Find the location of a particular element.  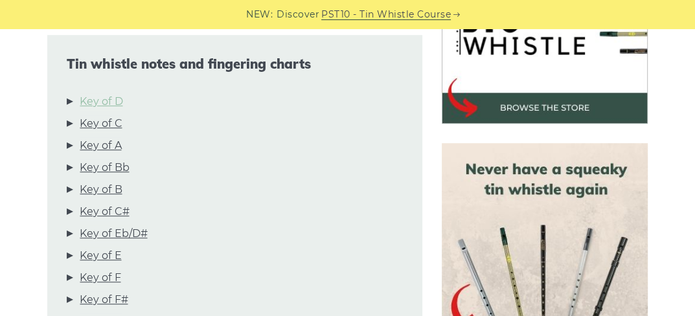

a: Key of F is located at coordinates (100, 278).